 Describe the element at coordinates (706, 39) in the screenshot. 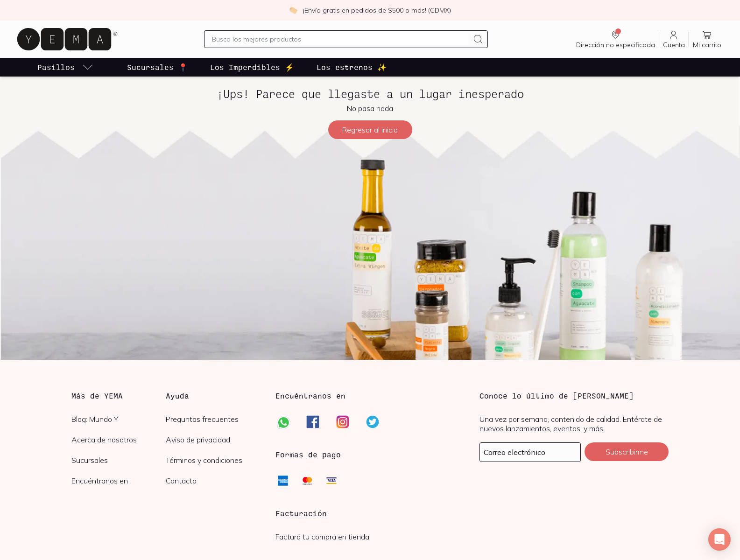

I see `a: Mi carrito` at that location.